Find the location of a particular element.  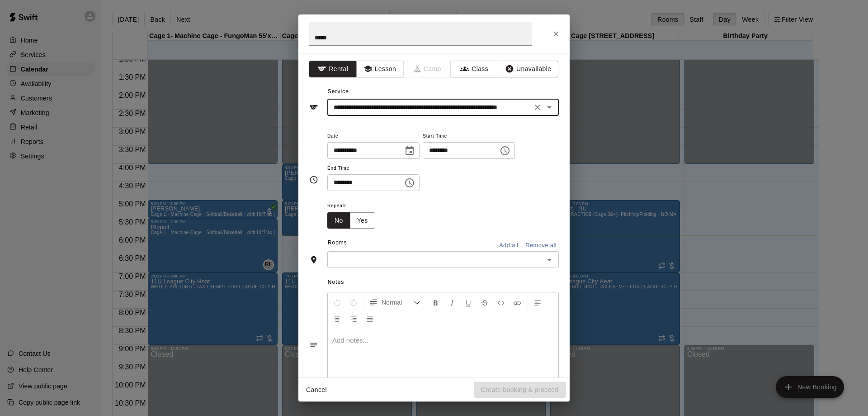

span: End Time is located at coordinates (374, 168).